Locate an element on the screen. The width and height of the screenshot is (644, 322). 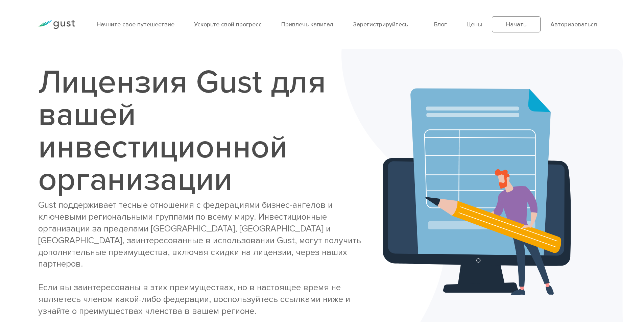
font: Зарегистрируйтесь is located at coordinates (380, 25).